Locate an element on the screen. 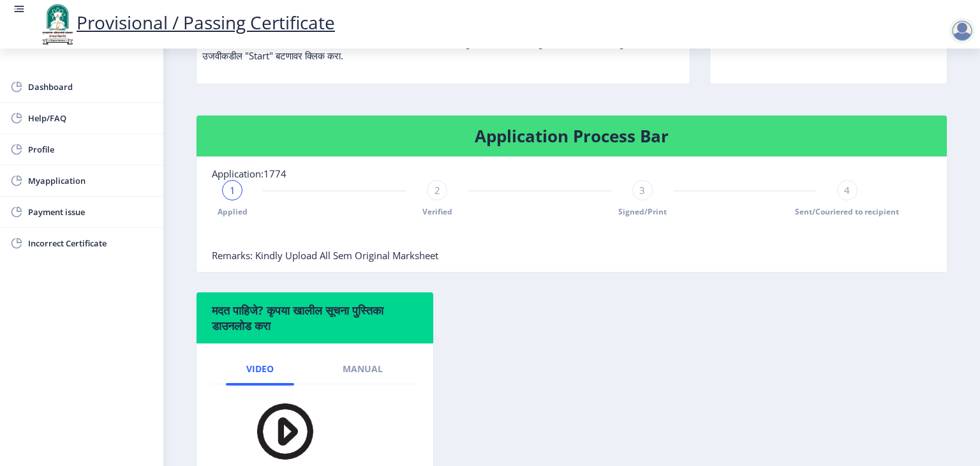 The width and height of the screenshot is (980, 466). a: Provisional / Passing Certificate is located at coordinates (186, 22).